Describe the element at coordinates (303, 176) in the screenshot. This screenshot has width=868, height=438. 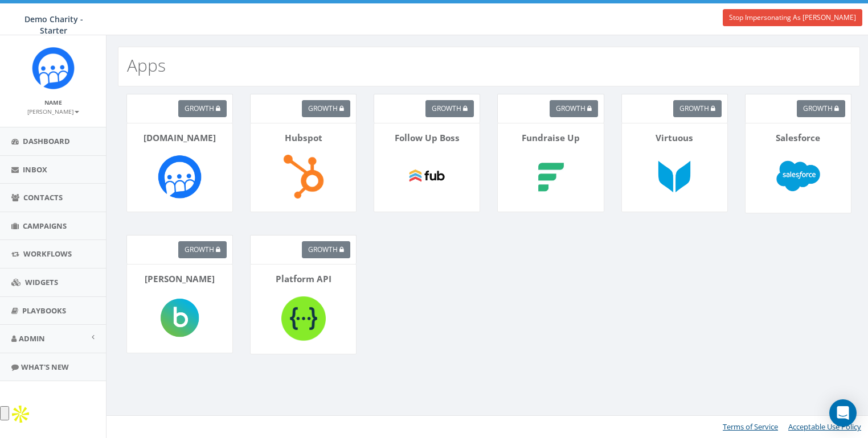
I see `img: Hubspot-logo` at that location.